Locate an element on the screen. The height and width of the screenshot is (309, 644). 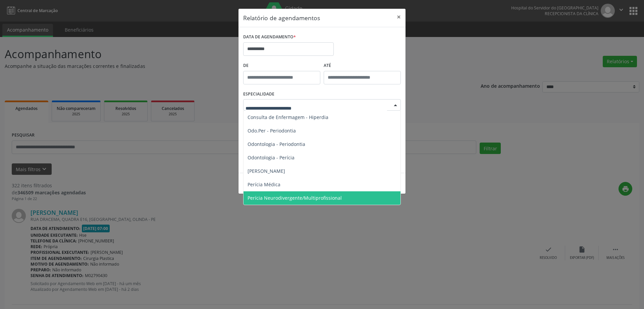
span: Perícia Neurodivergente/Multiprofissional is located at coordinates (294, 198).